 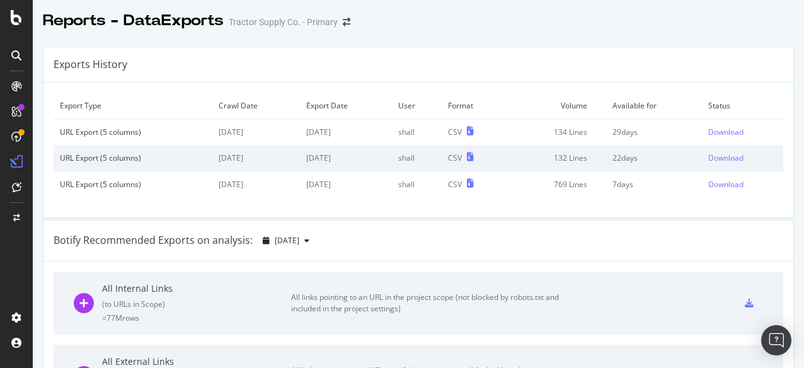 I want to click on td: Status, so click(x=742, y=106).